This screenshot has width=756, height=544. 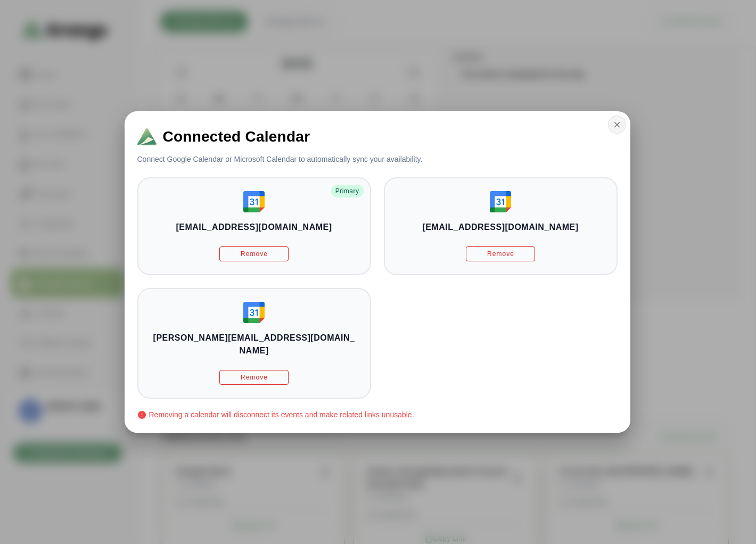 I want to click on p: Removing a calendar will disconnect its events and make related links unusable., so click(x=378, y=415).